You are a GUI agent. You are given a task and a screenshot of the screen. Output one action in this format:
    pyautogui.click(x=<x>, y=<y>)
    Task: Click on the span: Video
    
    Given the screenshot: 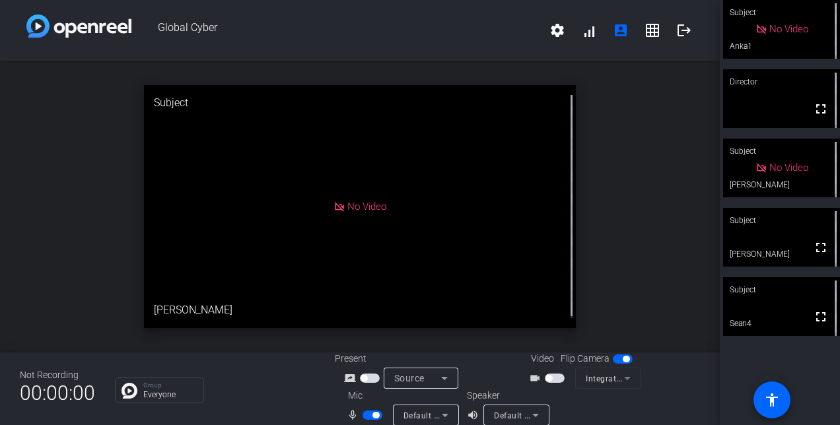 What is the action you would take?
    pyautogui.click(x=542, y=359)
    